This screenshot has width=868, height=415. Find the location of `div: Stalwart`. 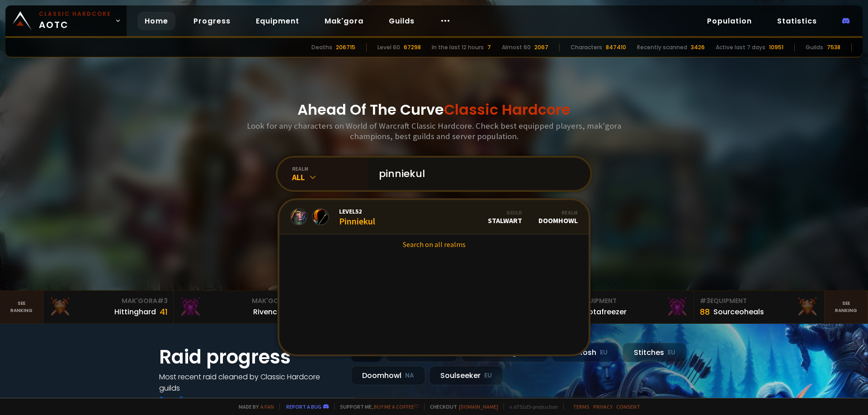

div: Stalwart is located at coordinates (505, 217).